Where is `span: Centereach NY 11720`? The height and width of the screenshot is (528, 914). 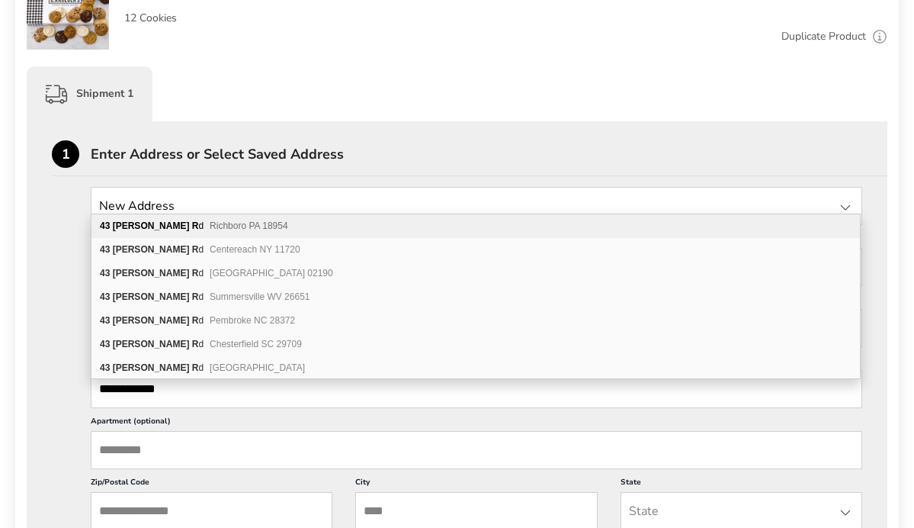 span: Centereach NY 11720 is located at coordinates (255, 249).